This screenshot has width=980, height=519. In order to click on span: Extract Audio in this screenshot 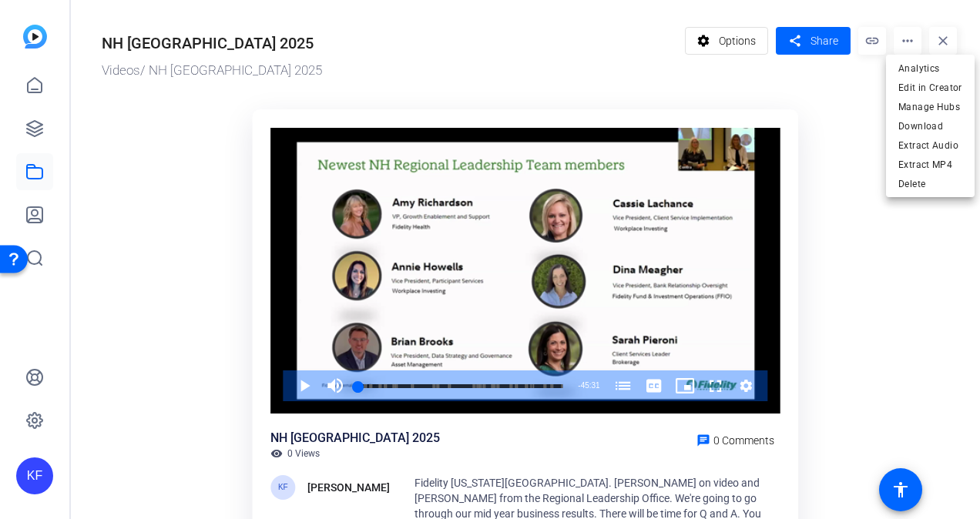, I will do `click(930, 145)`.